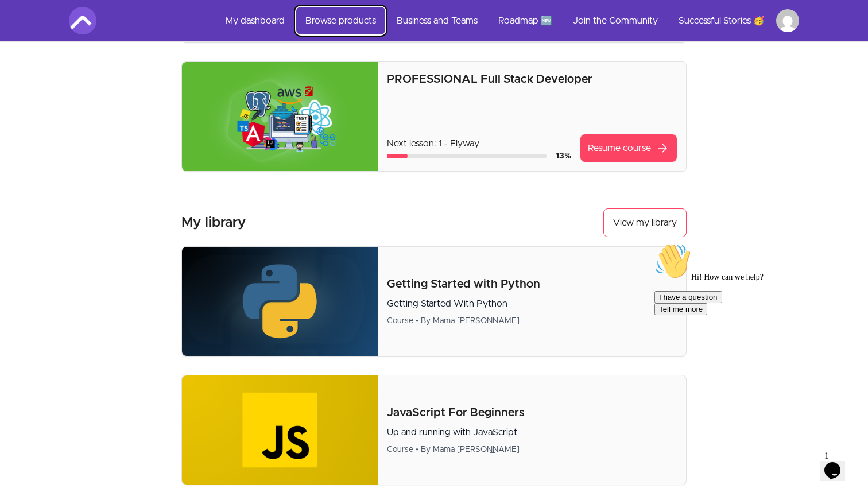  What do you see at coordinates (721, 21) in the screenshot?
I see `a: Successful Stories 🥳` at bounding box center [721, 21].